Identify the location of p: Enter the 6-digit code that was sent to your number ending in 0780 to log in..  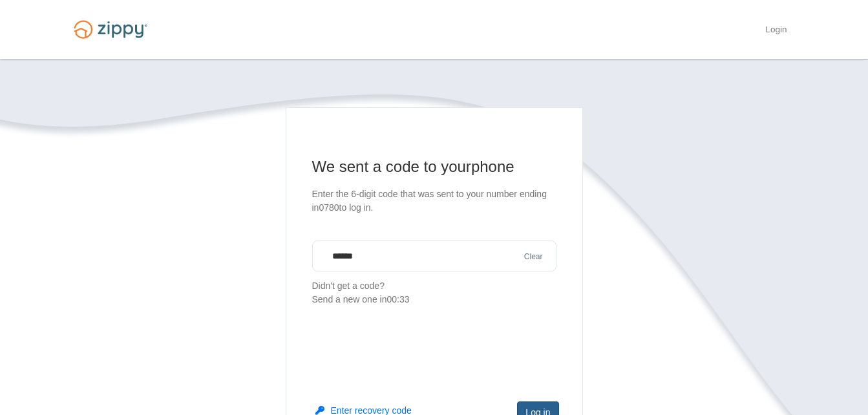
(434, 201).